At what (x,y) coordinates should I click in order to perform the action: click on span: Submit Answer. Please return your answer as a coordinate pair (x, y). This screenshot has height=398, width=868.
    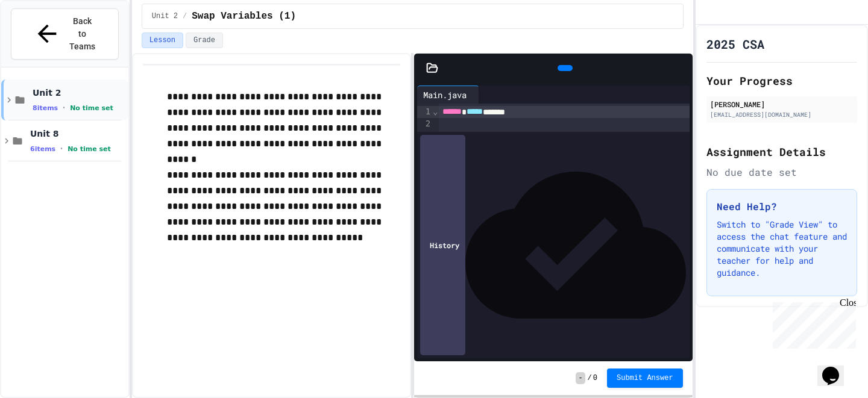
    Looking at the image, I should click on (644, 378).